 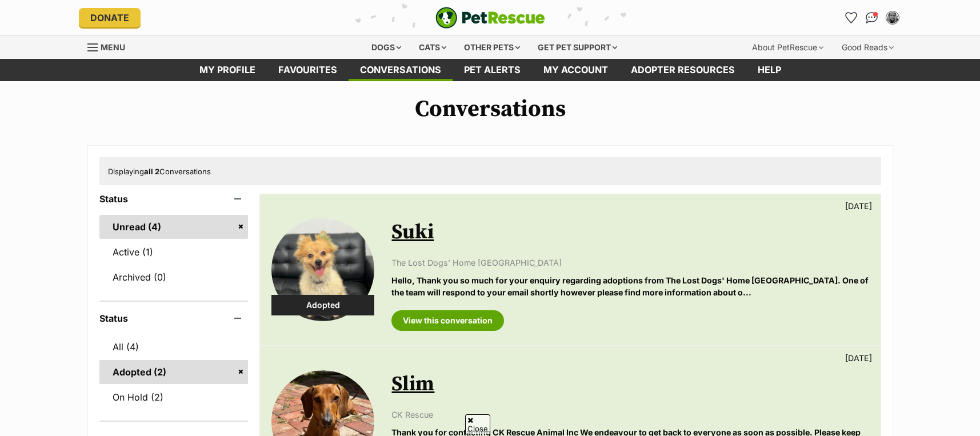 What do you see at coordinates (868, 47) in the screenshot?
I see `div: Good Reads` at bounding box center [868, 47].